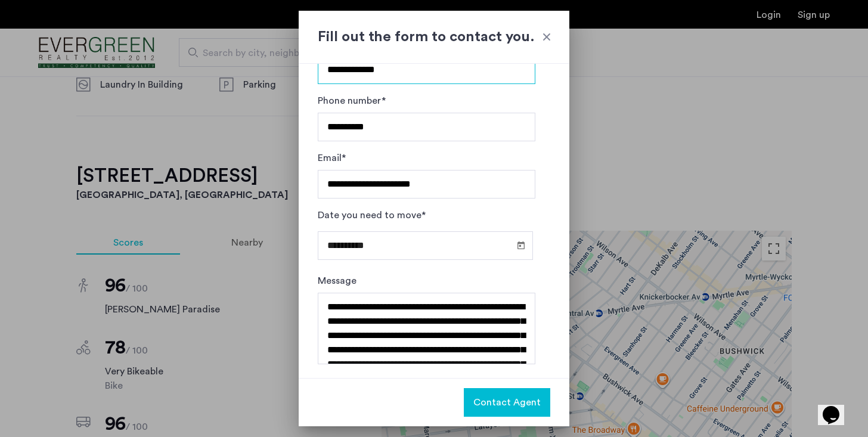 The image size is (868, 437). I want to click on span: Contact Agent, so click(507, 402).